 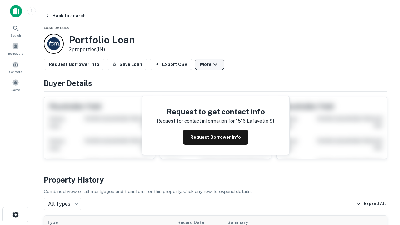 What do you see at coordinates (215, 111) in the screenshot?
I see `h4: Request to get contact info` at bounding box center [215, 111].